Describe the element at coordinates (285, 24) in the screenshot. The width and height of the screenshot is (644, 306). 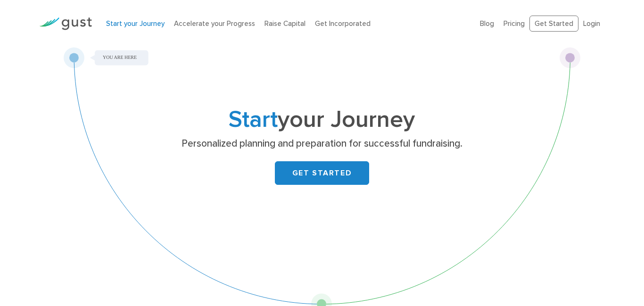
I see `a: Raise Capital` at that location.